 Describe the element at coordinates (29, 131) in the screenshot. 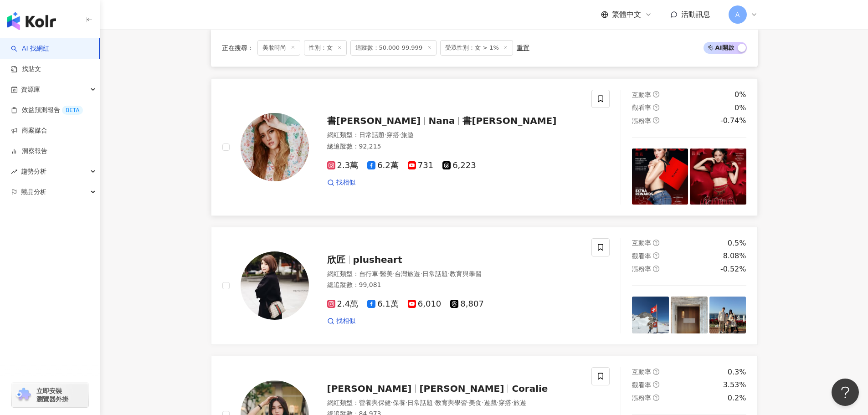

I see `a: 商案媒合` at that location.